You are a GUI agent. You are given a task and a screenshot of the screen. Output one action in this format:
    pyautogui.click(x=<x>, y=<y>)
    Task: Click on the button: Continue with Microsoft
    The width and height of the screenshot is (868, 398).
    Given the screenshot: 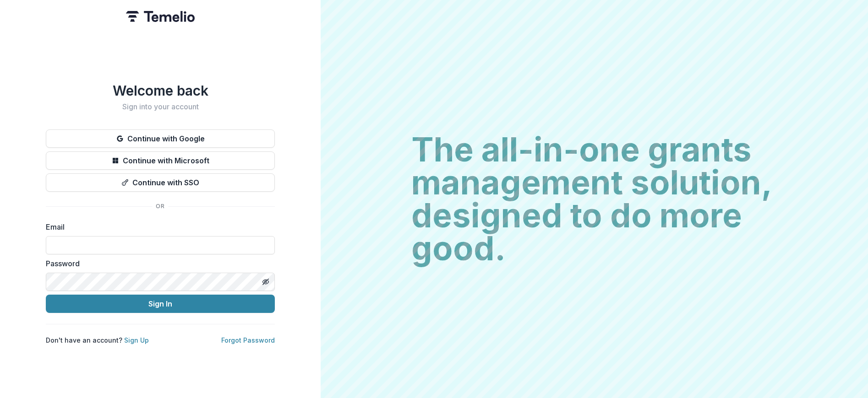 What is the action you would take?
    pyautogui.click(x=160, y=161)
    